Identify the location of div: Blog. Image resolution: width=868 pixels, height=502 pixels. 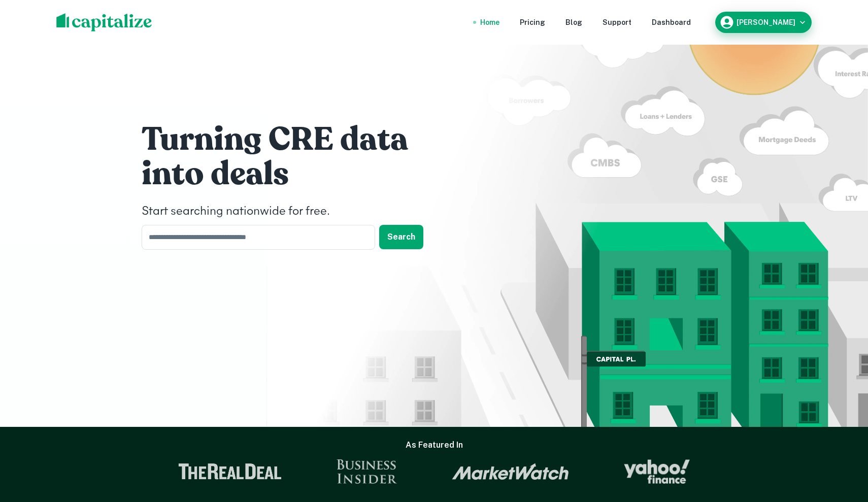
(574, 23).